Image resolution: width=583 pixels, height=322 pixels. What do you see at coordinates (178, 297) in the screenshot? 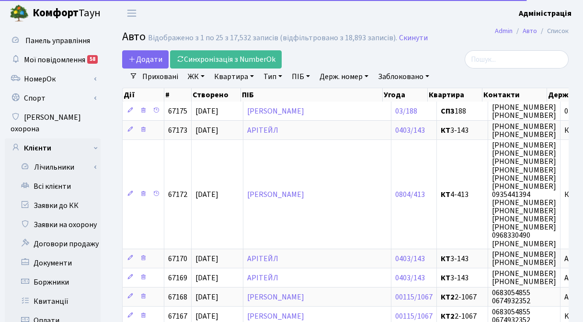
I see `span: 67168` at bounding box center [178, 297].